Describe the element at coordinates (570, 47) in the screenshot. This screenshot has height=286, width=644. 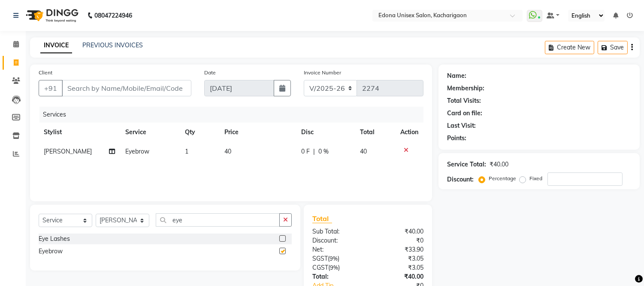
I see `button: Create New` at that location.